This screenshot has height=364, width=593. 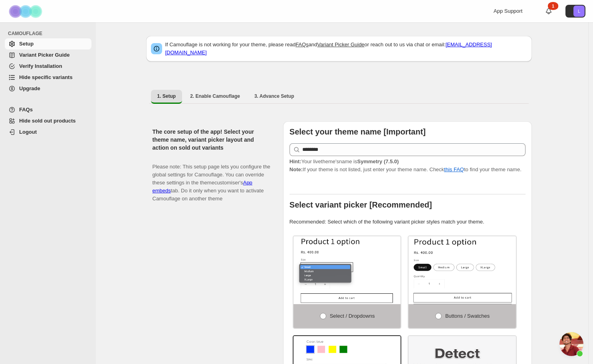 What do you see at coordinates (296, 169) in the screenshot?
I see `strong: Note:` at bounding box center [296, 169].